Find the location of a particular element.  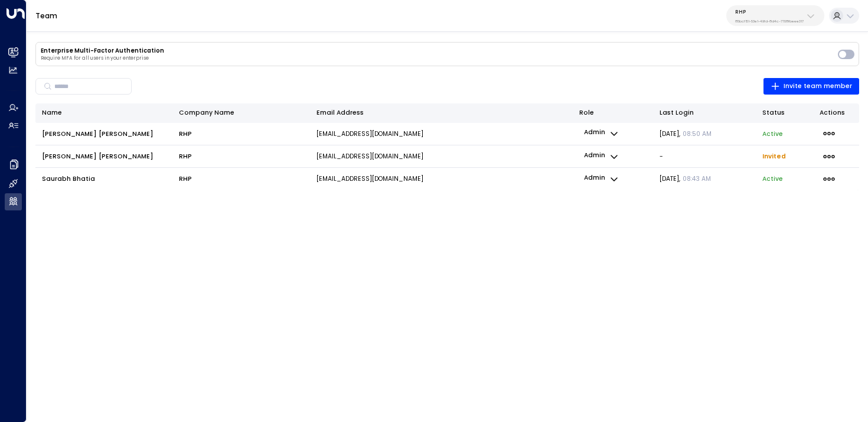

p: Require MFA for all users in your enterprise is located at coordinates (437, 58).